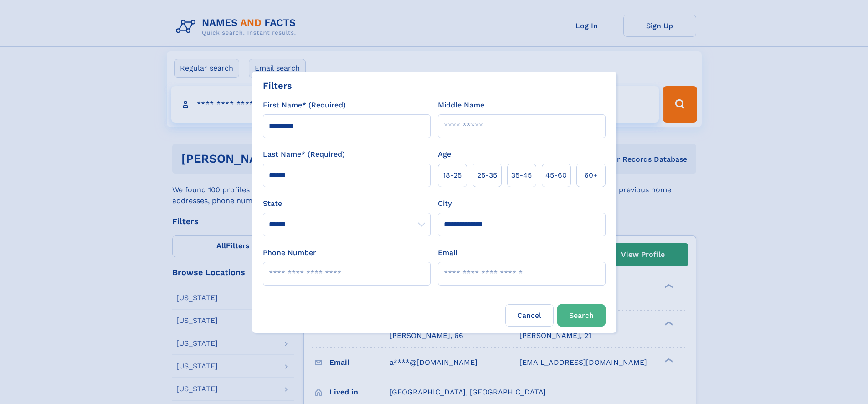 The width and height of the screenshot is (868, 404). I want to click on label: City, so click(445, 204).